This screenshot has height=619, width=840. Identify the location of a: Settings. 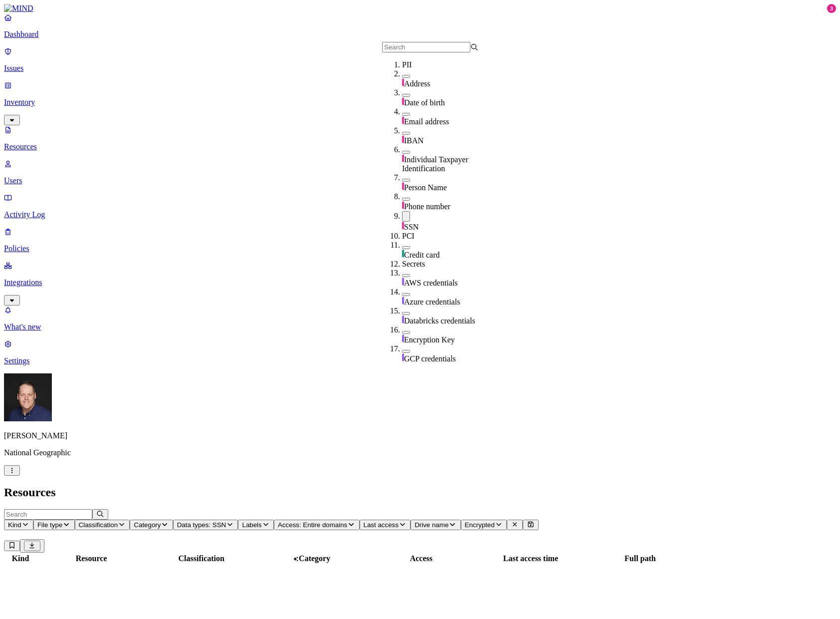
(420, 352).